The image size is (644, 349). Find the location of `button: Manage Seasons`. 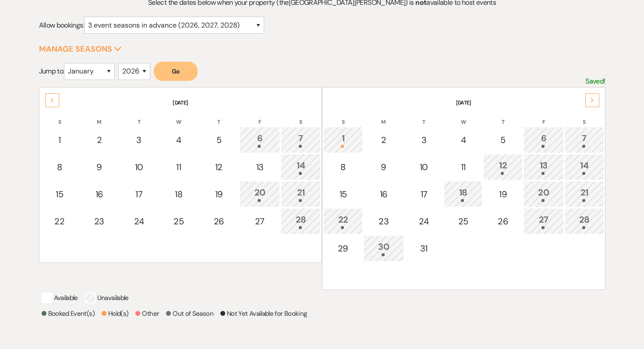

button: Manage Seasons is located at coordinates (80, 49).